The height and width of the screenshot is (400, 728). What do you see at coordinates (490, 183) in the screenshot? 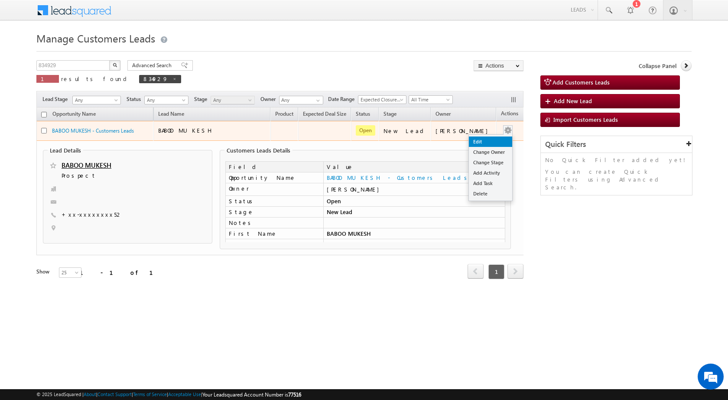
I see `a: Add Task` at bounding box center [490, 183].